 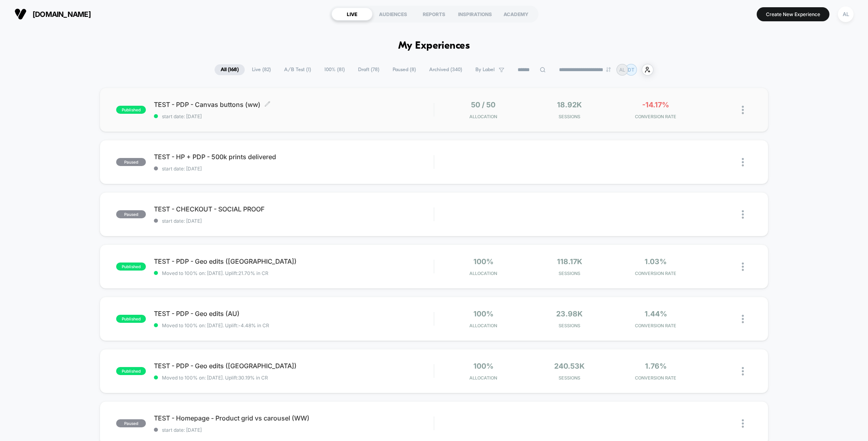 I want to click on span: 240.53k, so click(x=570, y=366).